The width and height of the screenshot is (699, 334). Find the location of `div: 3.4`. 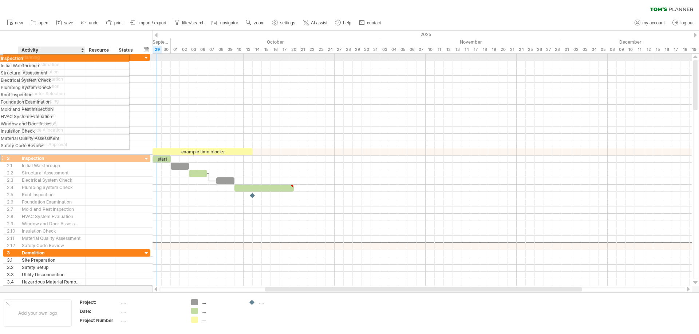

div: 3.4 is located at coordinates (12, 282).